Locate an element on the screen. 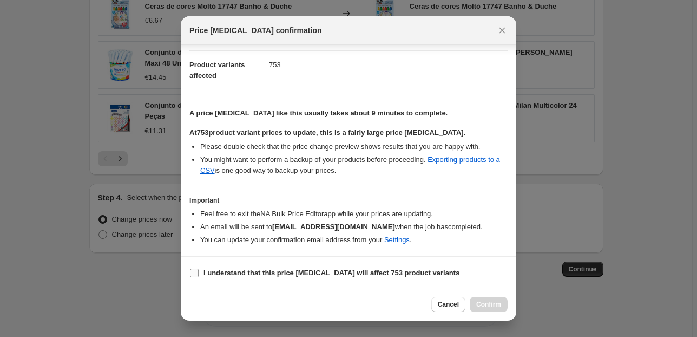  a: Settings is located at coordinates (397, 239).